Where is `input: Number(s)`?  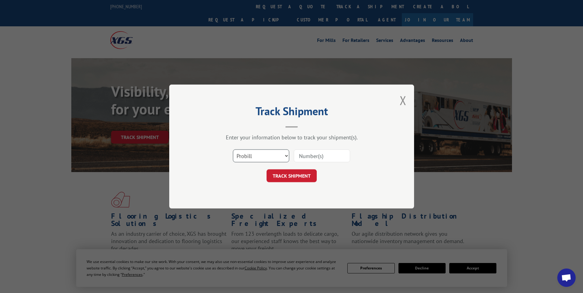 input: Number(s) is located at coordinates (322, 156).